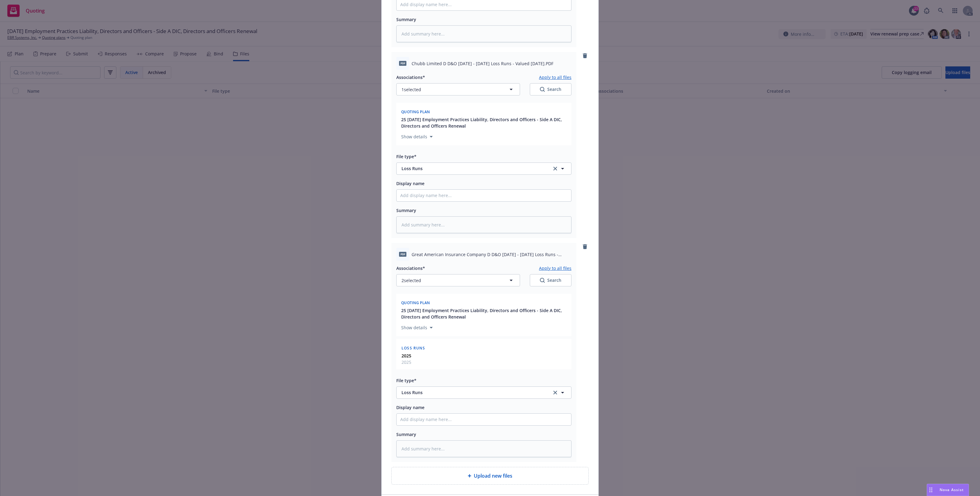 The height and width of the screenshot is (496, 980). I want to click on div: Drag to move, so click(931, 490).